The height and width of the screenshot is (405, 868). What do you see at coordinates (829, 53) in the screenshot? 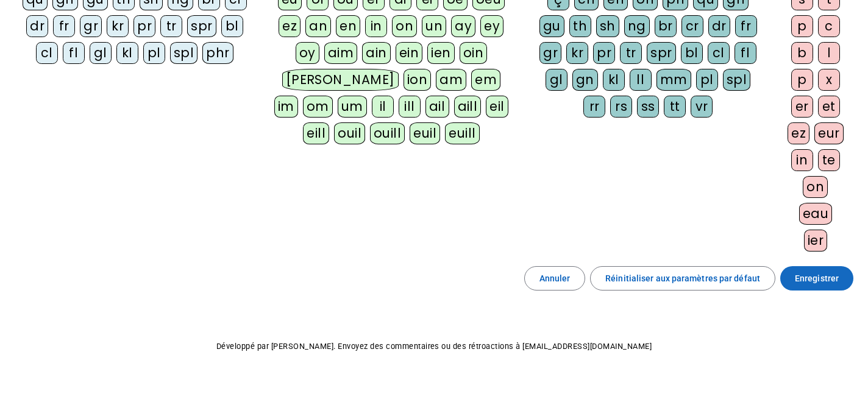
I see `div: l` at bounding box center [829, 53].